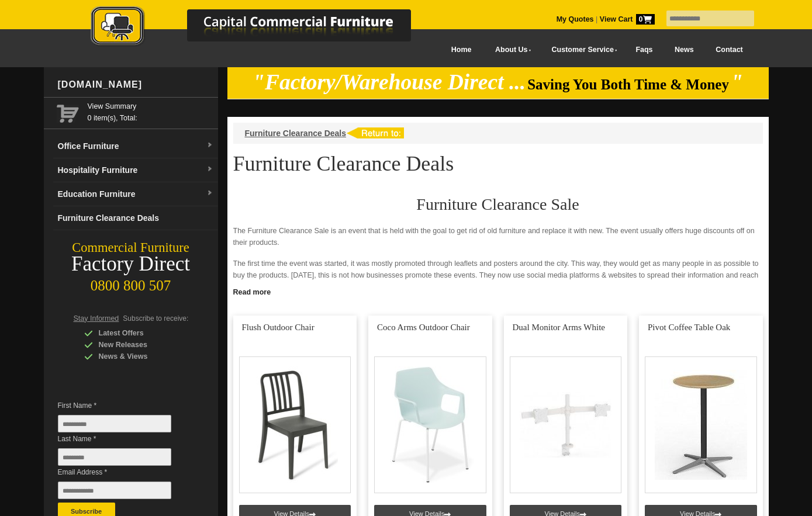 The width and height of the screenshot is (812, 516). Describe the element at coordinates (498, 275) in the screenshot. I see `p: The first time the event was started, it was mostly promoted through leaflets and posters around ...` at that location.